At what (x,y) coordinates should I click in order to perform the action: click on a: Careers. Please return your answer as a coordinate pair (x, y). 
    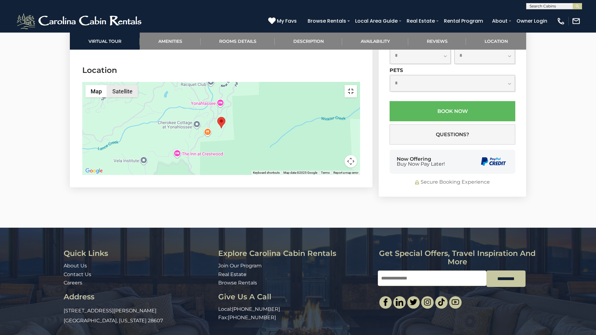
    Looking at the image, I should click on (73, 283).